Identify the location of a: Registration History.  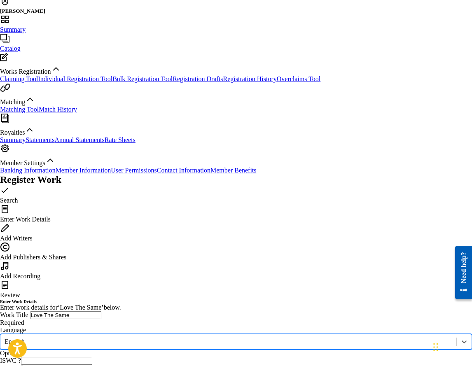
(250, 79).